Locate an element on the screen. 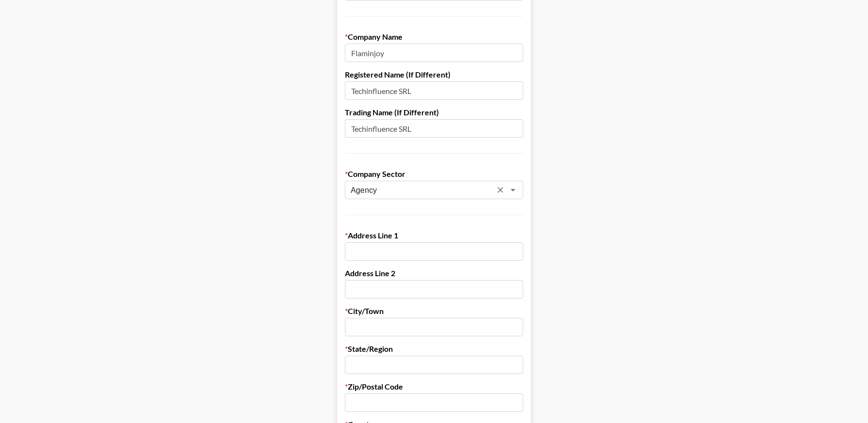 This screenshot has height=423, width=868. button: Open is located at coordinates (513, 189).